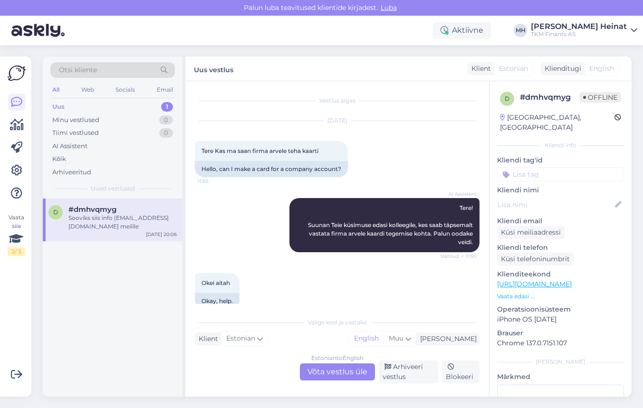 Image resolution: width=643 pixels, height=408 pixels. What do you see at coordinates (561, 297) in the screenshot?
I see `p: Vaata edasi ...` at bounding box center [561, 297].